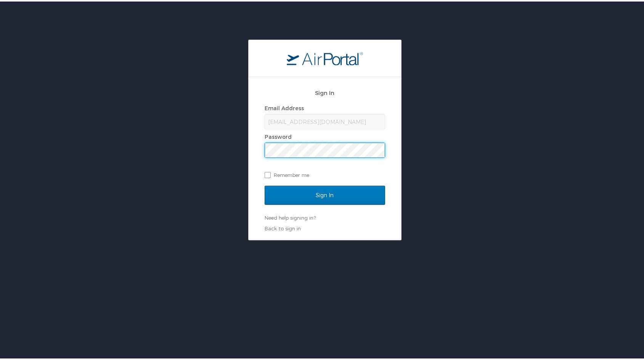 Image resolution: width=644 pixels, height=360 pixels. I want to click on img: logo, so click(325, 56).